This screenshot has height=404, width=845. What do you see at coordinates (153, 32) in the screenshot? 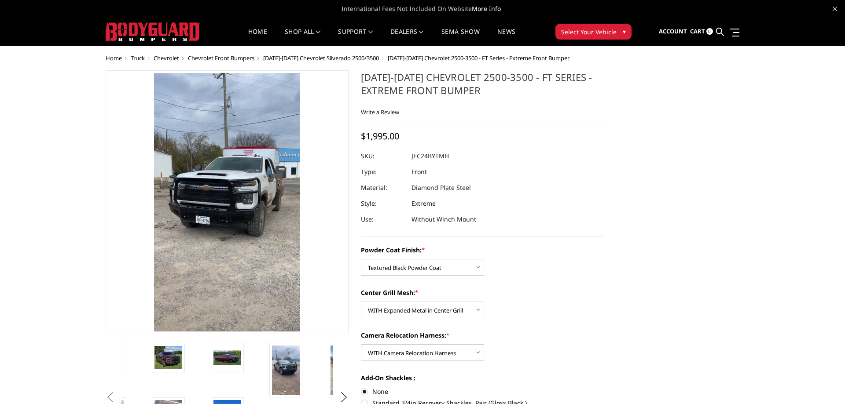
I see `img: BODYGUARD BUMPERS` at bounding box center [153, 32].